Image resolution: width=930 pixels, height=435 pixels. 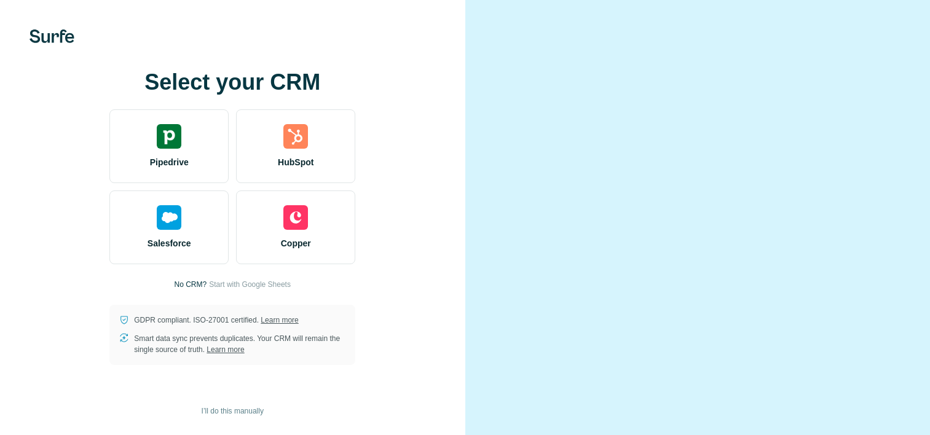 I want to click on button: Start with Google Sheets, so click(x=250, y=285).